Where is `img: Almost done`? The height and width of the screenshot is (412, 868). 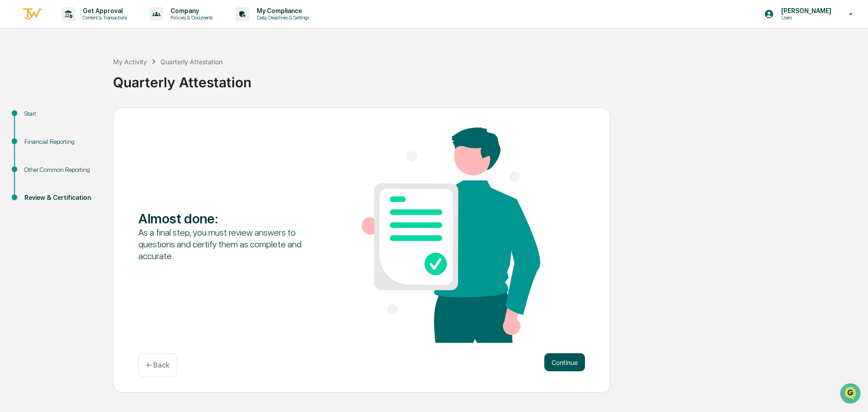 img: Almost done is located at coordinates (450, 235).